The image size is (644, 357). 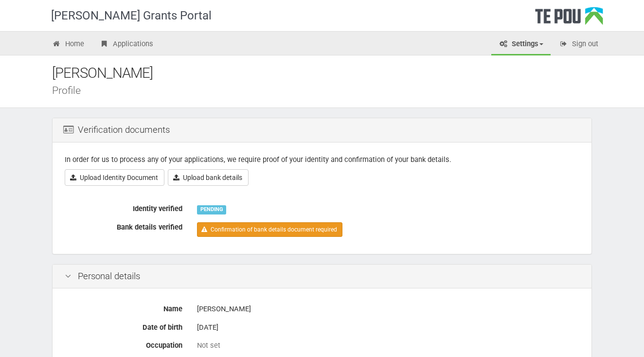 What do you see at coordinates (578, 45) in the screenshot?
I see `a: Sign out` at bounding box center [578, 45].